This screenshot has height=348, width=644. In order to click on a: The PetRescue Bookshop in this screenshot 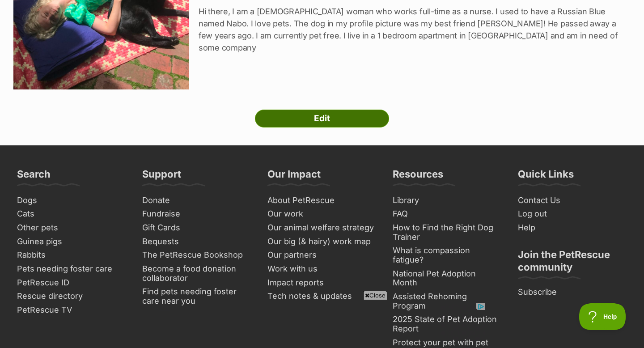, I will do `click(197, 255)`.